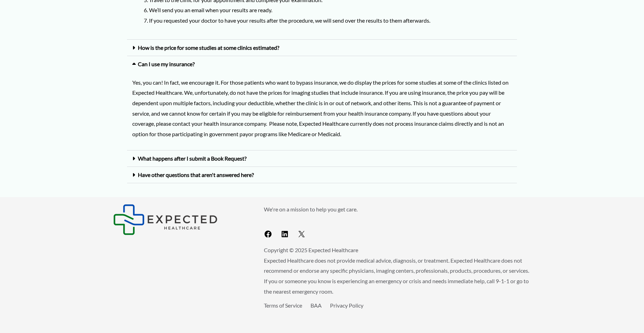  What do you see at coordinates (322, 158) in the screenshot?
I see `div: What happens after I submit a Book Request?` at bounding box center [322, 158].